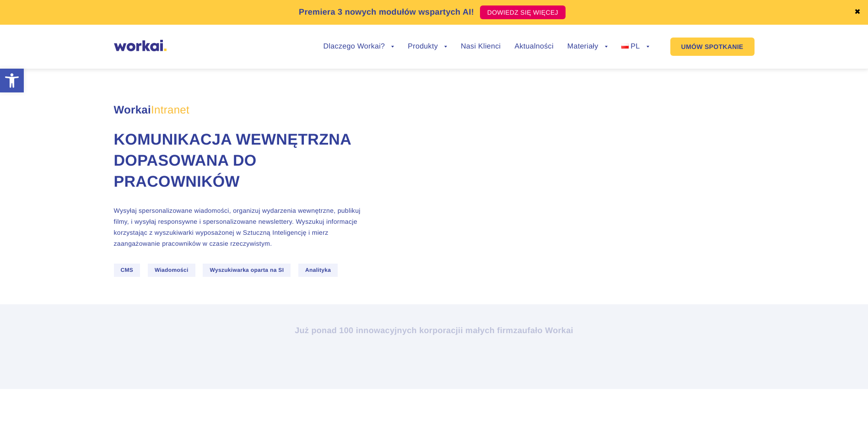 The width and height of the screenshot is (868, 421). I want to click on span: Wiadomości, so click(171, 270).